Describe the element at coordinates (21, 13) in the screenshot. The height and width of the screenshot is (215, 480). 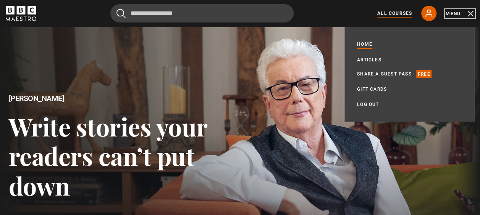
I see `a: BBC Maestro` at that location.